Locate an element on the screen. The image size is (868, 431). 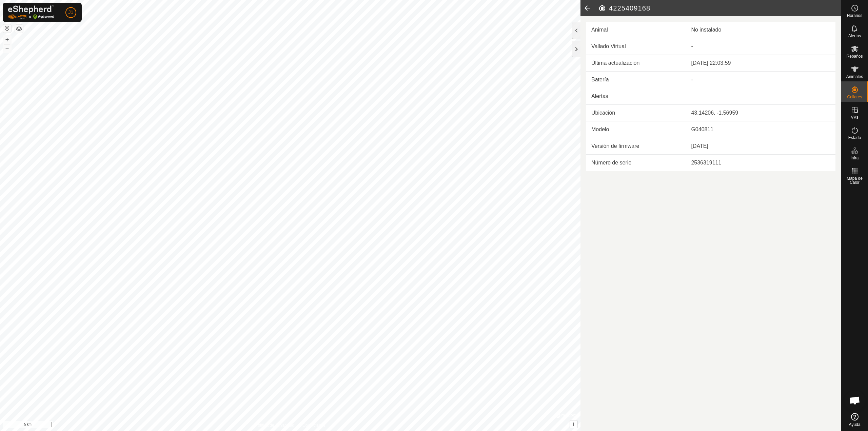
button: Restablecer Mapa is located at coordinates (7, 28).